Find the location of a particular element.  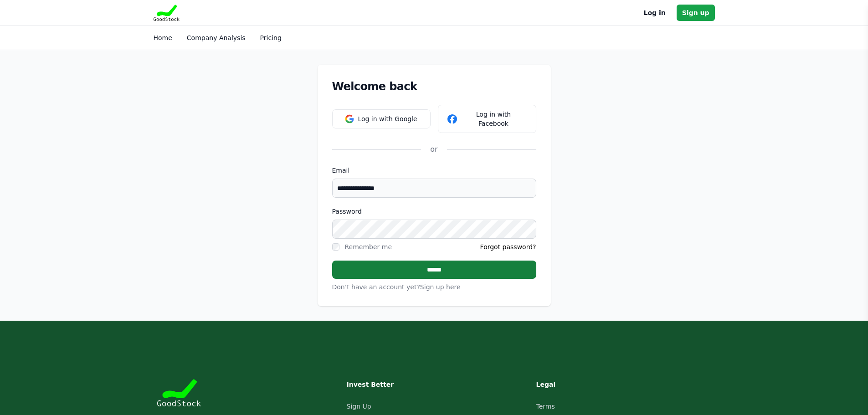

a: Sign Up is located at coordinates (359, 406).